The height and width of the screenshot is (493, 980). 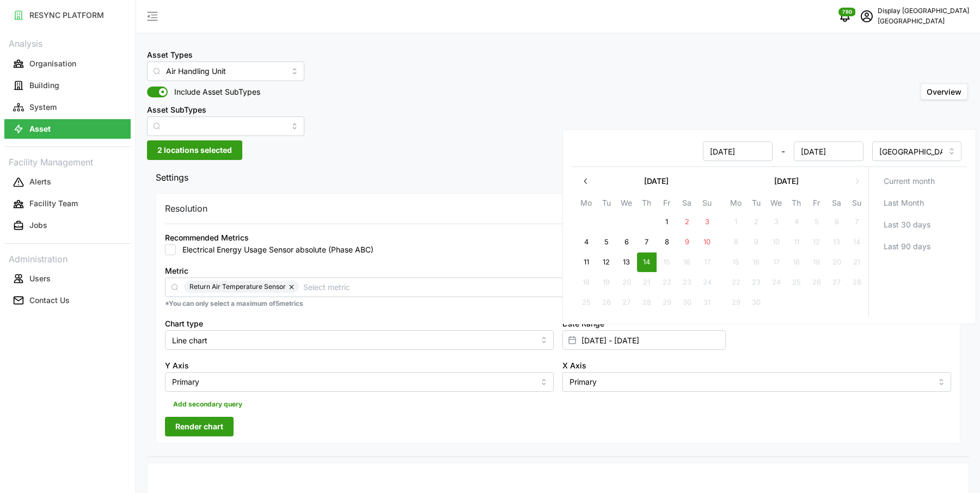 I want to click on button: 15 September 2025, so click(x=736, y=262).